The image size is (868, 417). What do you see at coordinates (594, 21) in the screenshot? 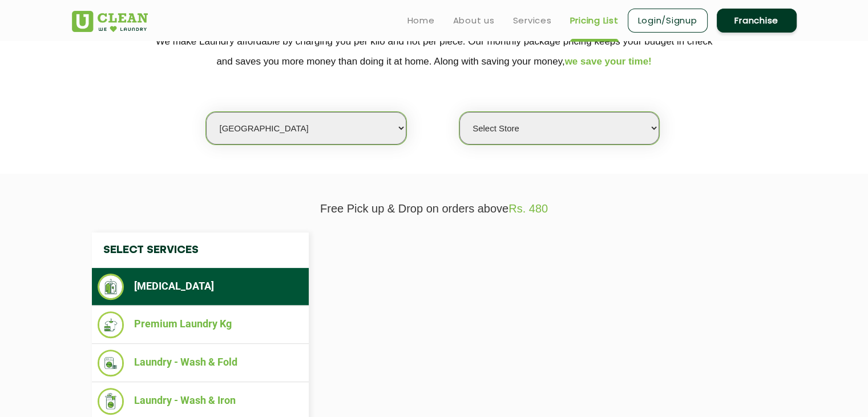
I see `a: Pricing List` at bounding box center [594, 21].